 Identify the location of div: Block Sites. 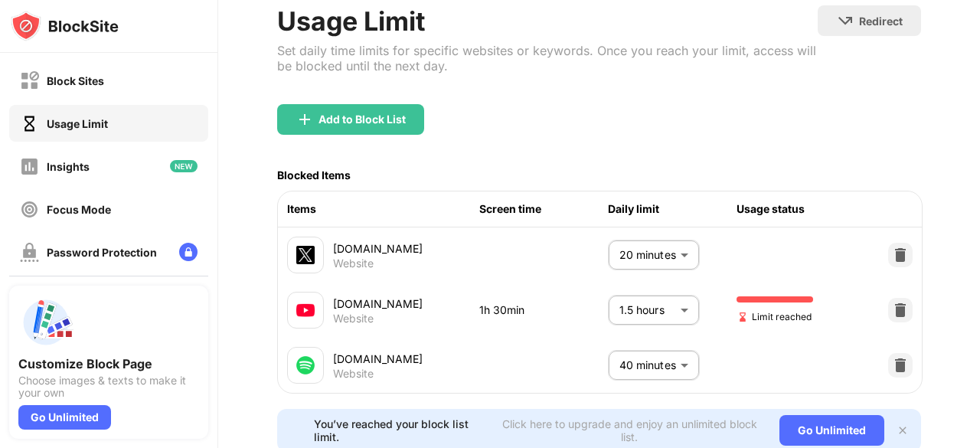
(75, 81).